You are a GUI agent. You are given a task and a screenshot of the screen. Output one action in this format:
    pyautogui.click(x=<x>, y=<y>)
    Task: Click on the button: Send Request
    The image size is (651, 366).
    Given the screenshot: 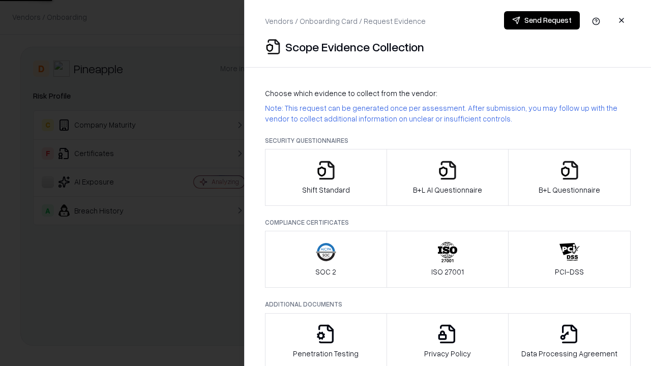 What is the action you would take?
    pyautogui.click(x=542, y=20)
    